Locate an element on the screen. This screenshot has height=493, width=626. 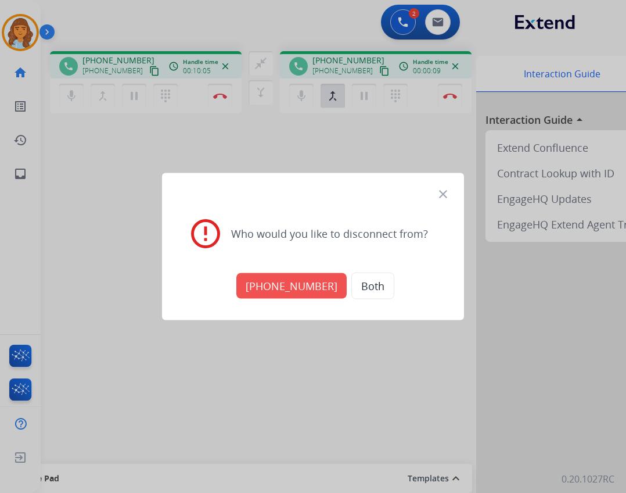
mat-icon: close is located at coordinates (443, 194).